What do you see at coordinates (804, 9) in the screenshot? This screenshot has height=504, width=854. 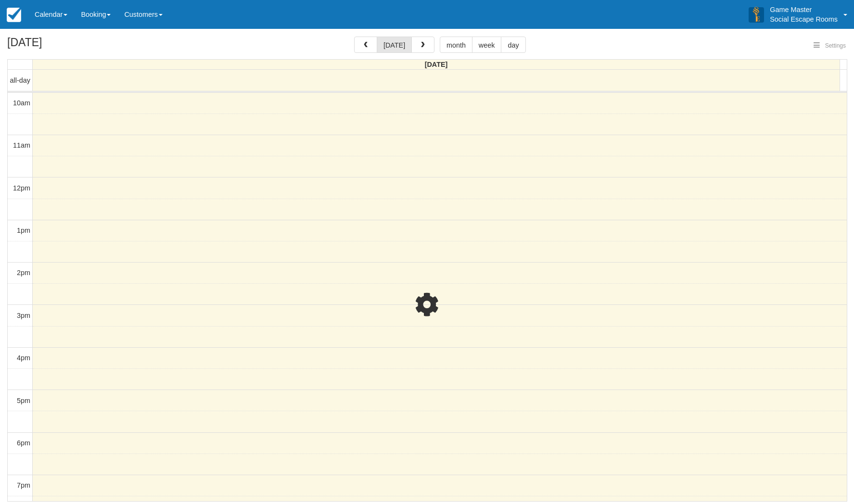 I see `p: Game Master` at bounding box center [804, 9].